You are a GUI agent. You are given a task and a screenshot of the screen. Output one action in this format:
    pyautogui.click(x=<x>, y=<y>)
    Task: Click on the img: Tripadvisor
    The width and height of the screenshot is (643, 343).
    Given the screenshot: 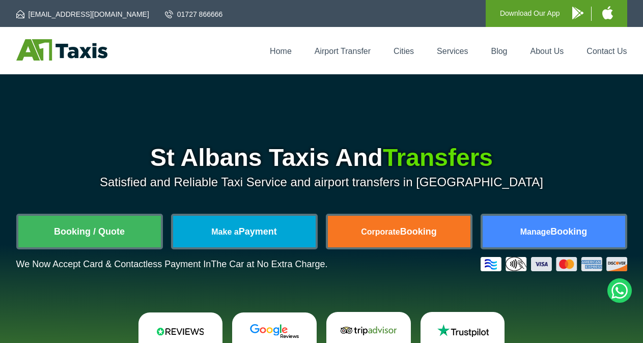 What is the action you would take?
    pyautogui.click(x=369, y=331)
    